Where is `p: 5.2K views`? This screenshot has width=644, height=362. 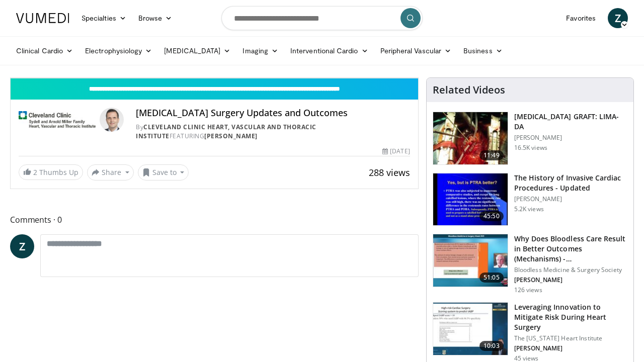
p: 5.2K views is located at coordinates (529, 209).